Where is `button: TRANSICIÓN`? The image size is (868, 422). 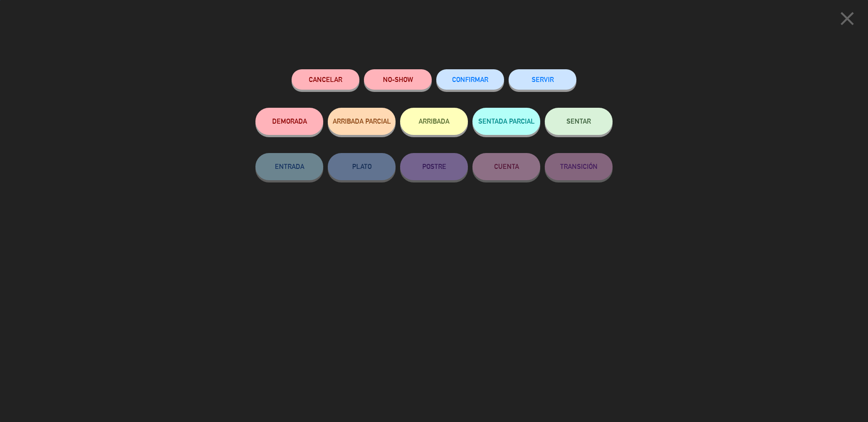
button: TRANSICIÓN is located at coordinates (579, 167).